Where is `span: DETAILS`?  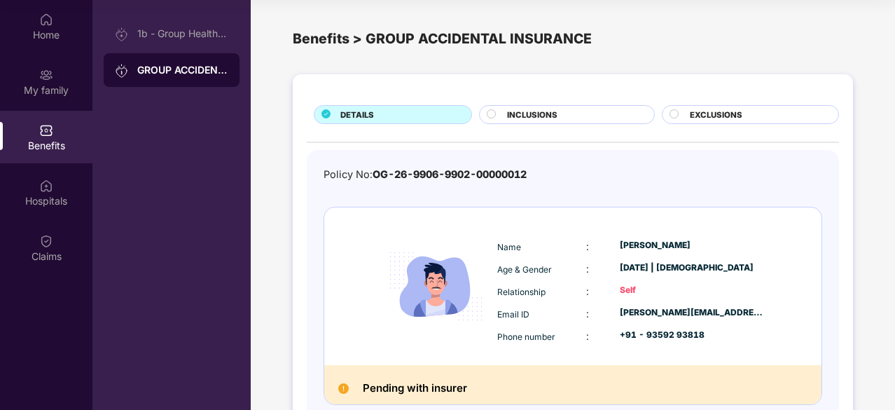
span: DETAILS is located at coordinates (357, 115).